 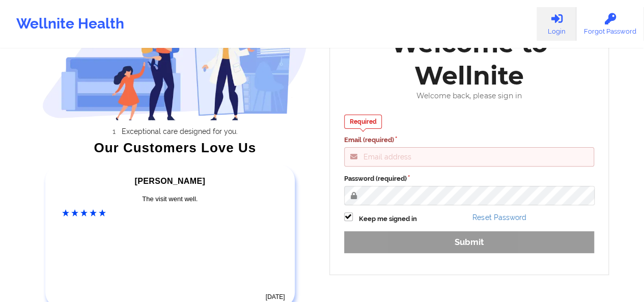 What do you see at coordinates (499, 218) in the screenshot?
I see `a: Reset Password` at bounding box center [499, 218].